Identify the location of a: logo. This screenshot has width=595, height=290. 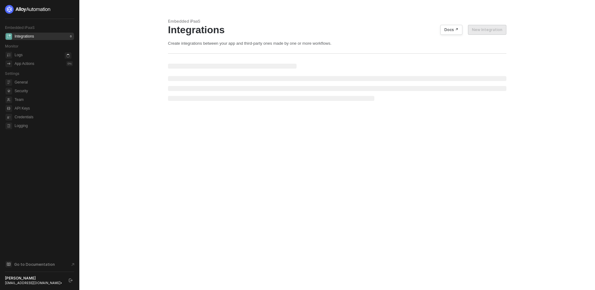
(39, 9).